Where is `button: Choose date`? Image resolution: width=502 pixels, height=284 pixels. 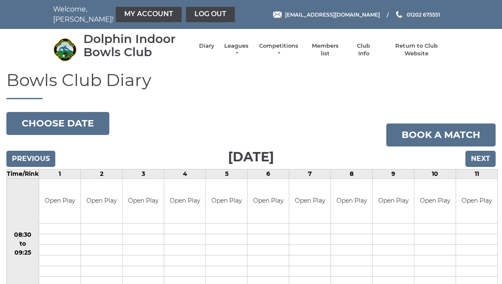 button: Choose date is located at coordinates (58, 123).